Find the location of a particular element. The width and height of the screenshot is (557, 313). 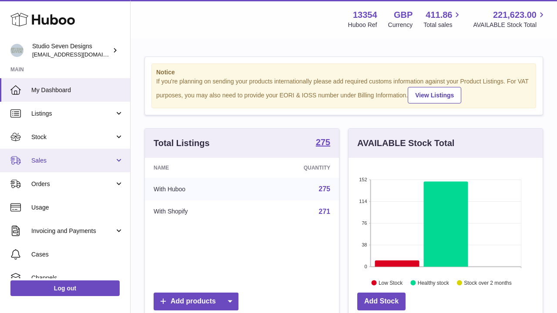

th: Name is located at coordinates (197, 168).